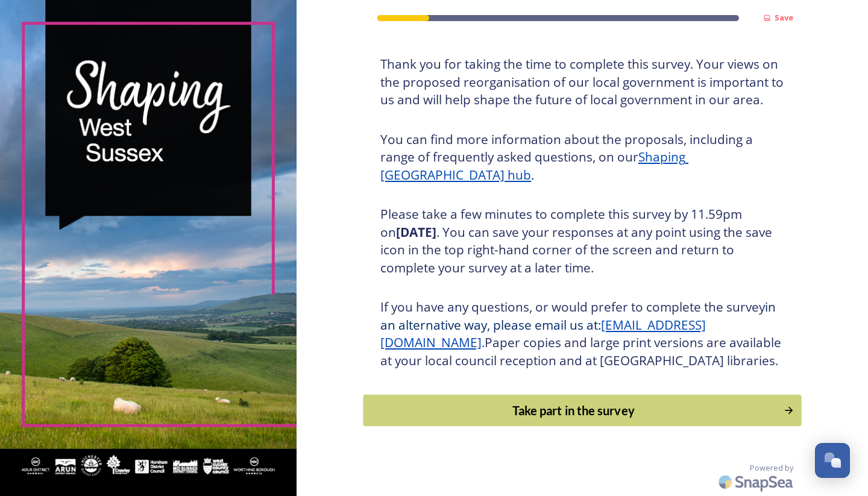 Image resolution: width=868 pixels, height=496 pixels. Describe the element at coordinates (583, 241) in the screenshot. I see `h3: Please take a few minutes to complete this survey by 11.59pm on . You can save your responses at ...` at that location.